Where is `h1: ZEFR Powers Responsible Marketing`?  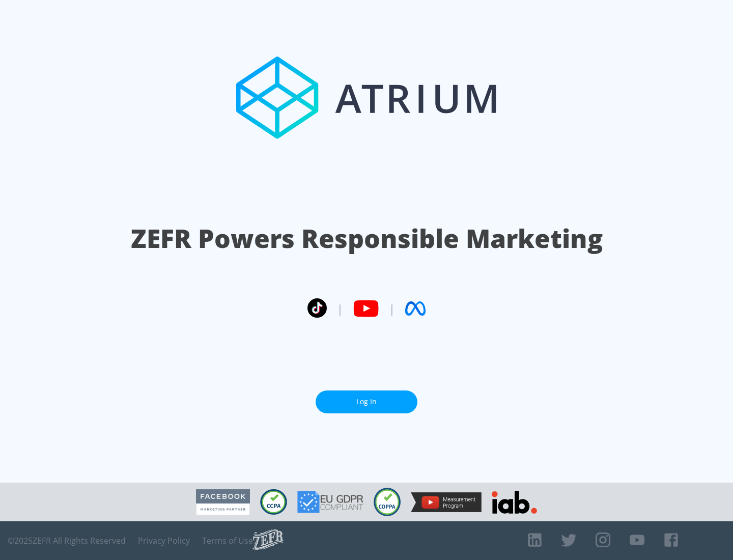
h1: ZEFR Powers Responsible Marketing is located at coordinates (366, 238).